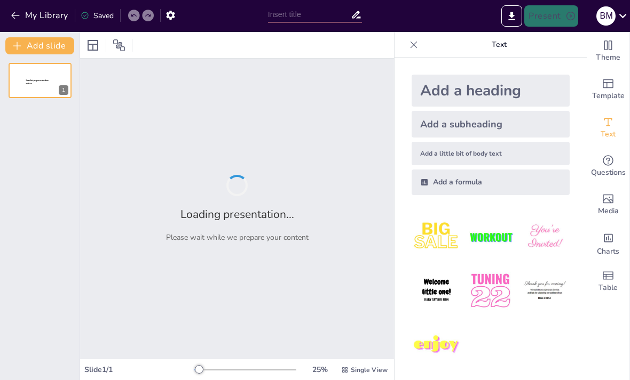  I want to click on div: Saved, so click(97, 15).